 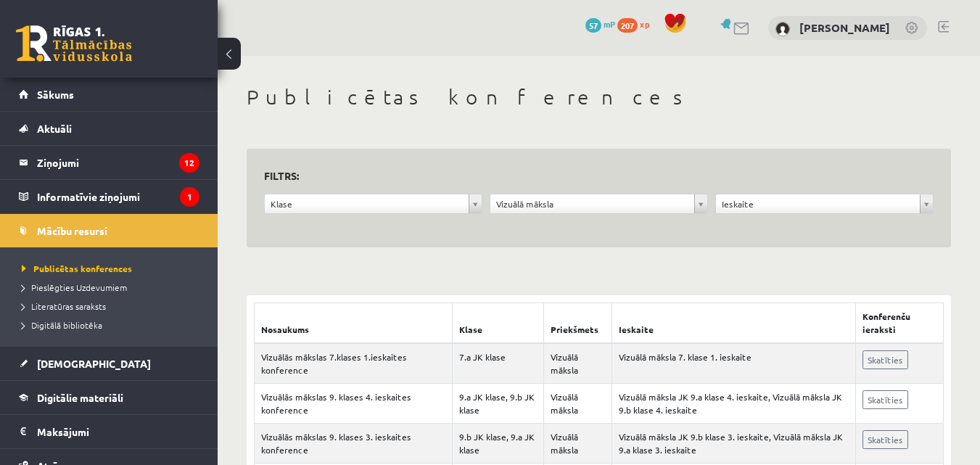 What do you see at coordinates (112, 287) in the screenshot?
I see `a: Pieslēgties Uzdevumiem` at bounding box center [112, 287].